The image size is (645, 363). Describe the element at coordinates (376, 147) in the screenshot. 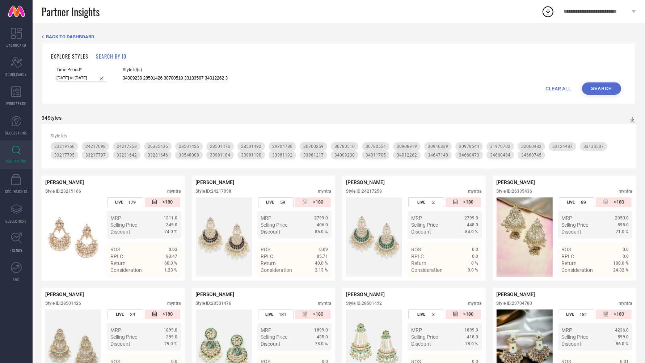

I see `span: 30780554` at that location.